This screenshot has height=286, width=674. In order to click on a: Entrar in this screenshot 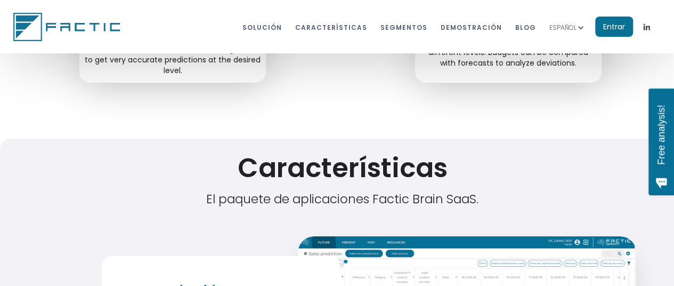, I will do `click(614, 27)`.